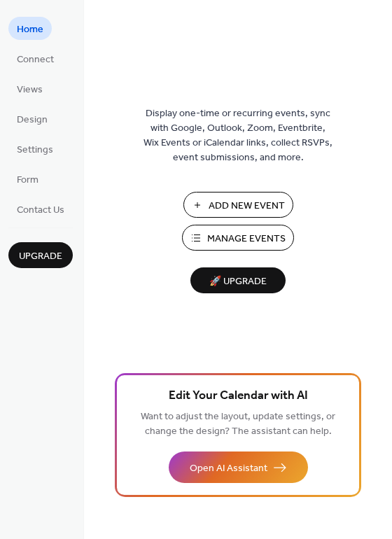  Describe the element at coordinates (35, 150) in the screenshot. I see `span: Settings` at that location.